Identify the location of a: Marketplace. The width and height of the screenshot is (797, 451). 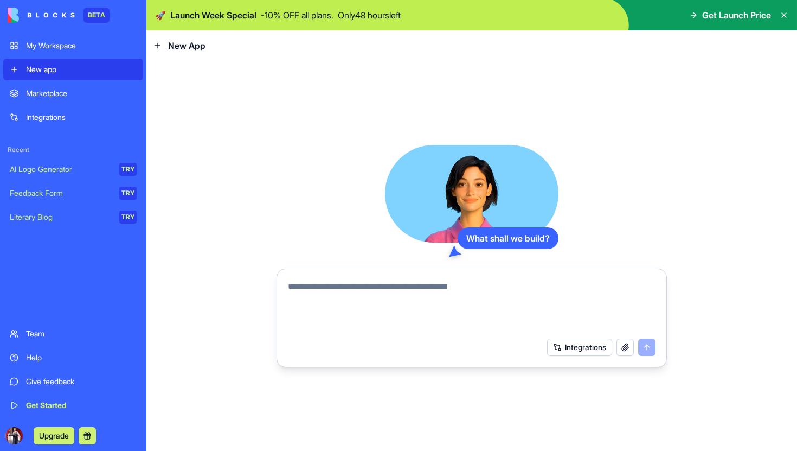
(73, 93).